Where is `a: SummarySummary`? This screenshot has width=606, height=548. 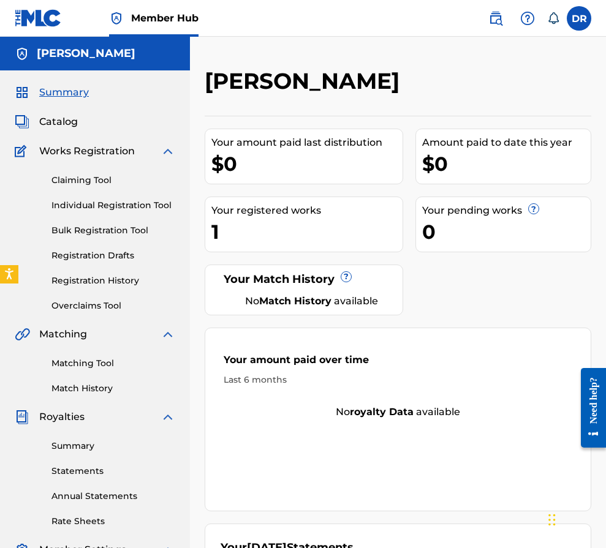
a: SummarySummary is located at coordinates (51, 92).